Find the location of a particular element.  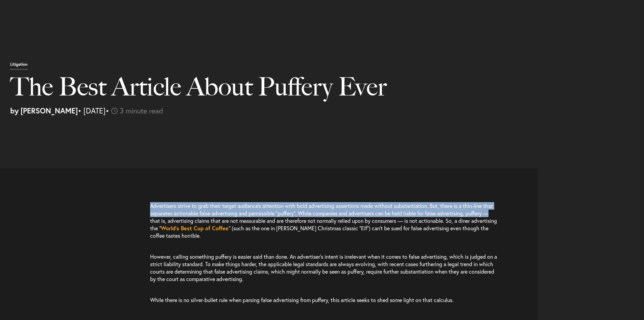

p: While there is no silver-bullet rule when parsing false advertising from puffery, this article se... is located at coordinates (324, 300).